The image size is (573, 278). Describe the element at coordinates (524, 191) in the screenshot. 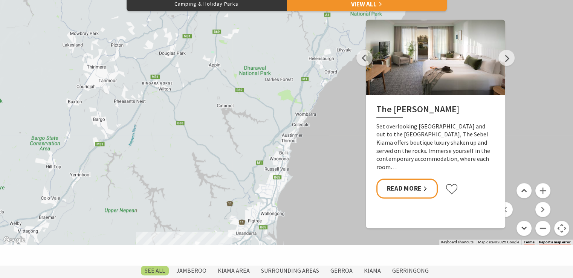

I see `button: Move up` at that location.